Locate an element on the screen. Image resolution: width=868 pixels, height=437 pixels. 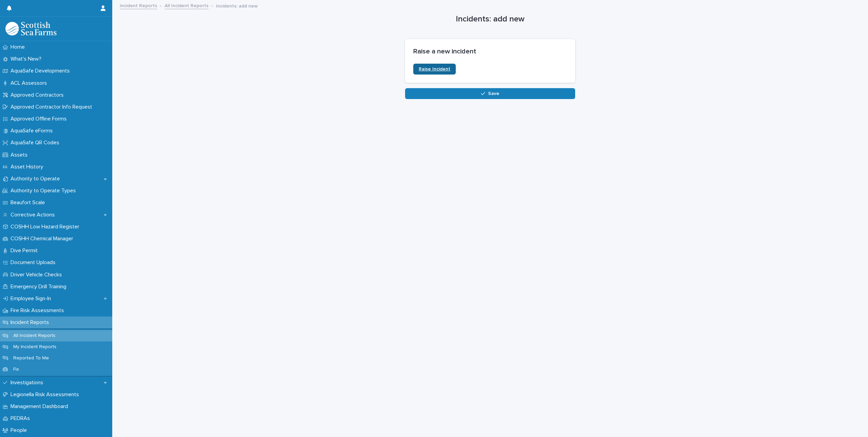
span: Raise Incident is located at coordinates (434, 69).